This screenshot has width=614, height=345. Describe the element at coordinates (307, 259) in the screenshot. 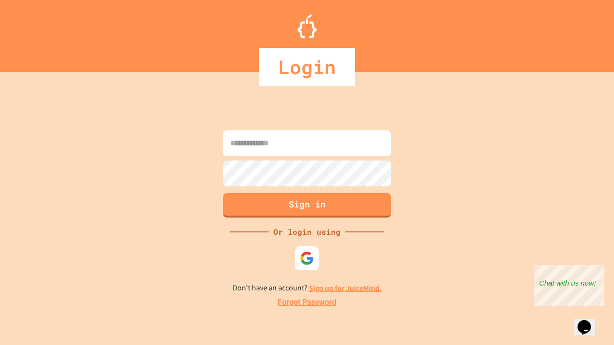

I see `img: google-icon.svg` at that location.